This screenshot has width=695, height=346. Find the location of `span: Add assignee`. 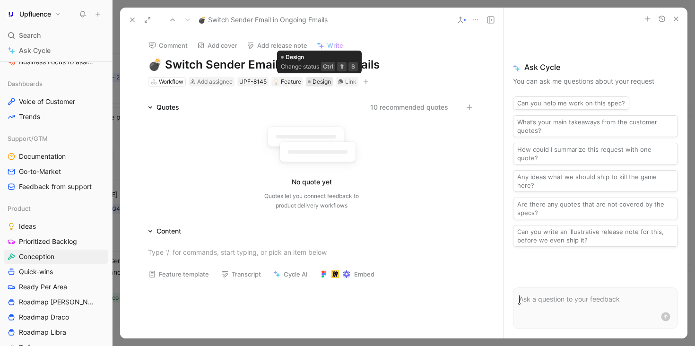

span: Add assignee is located at coordinates (215, 81).